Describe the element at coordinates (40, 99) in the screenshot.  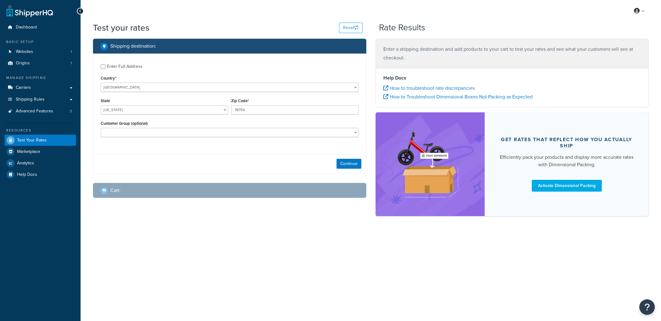
I see `li: Shipping Rules` at that location.